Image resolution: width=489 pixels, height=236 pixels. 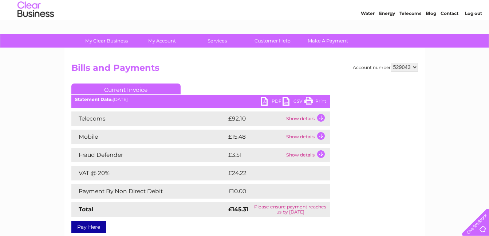 I want to click on td: Payment By Non Direct Debit, so click(x=149, y=192).